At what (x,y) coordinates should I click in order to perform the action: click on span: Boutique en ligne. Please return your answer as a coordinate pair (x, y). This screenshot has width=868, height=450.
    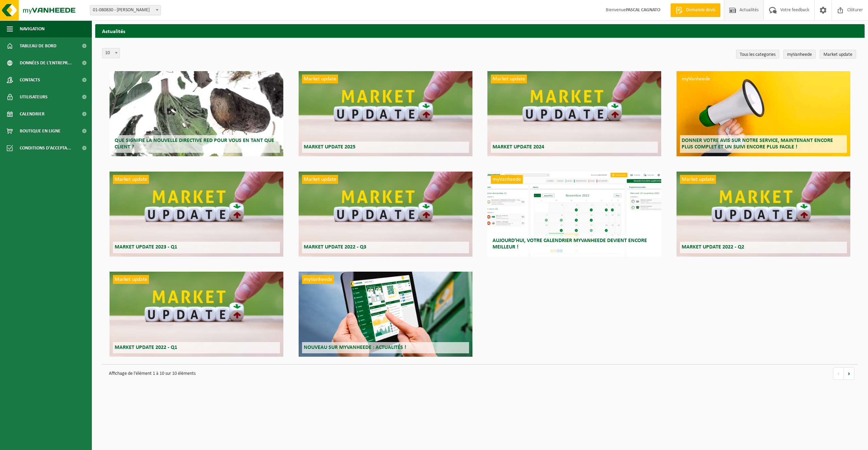
    Looking at the image, I should click on (40, 131).